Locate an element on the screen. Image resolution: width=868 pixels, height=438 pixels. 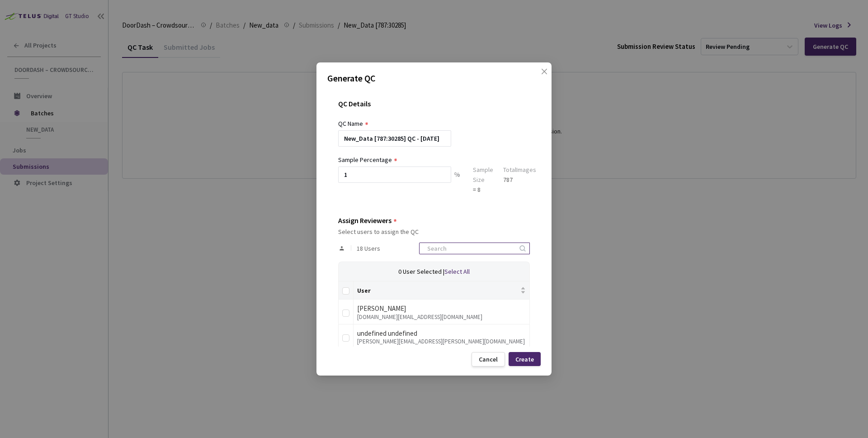
th: User is located at coordinates (442, 290).